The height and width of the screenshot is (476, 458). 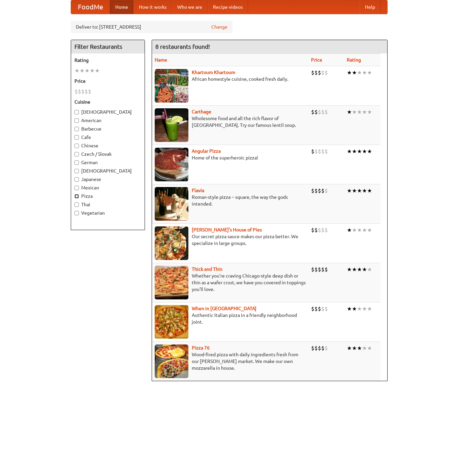 I want to click on img: pizza76.jpg, so click(x=172, y=362).